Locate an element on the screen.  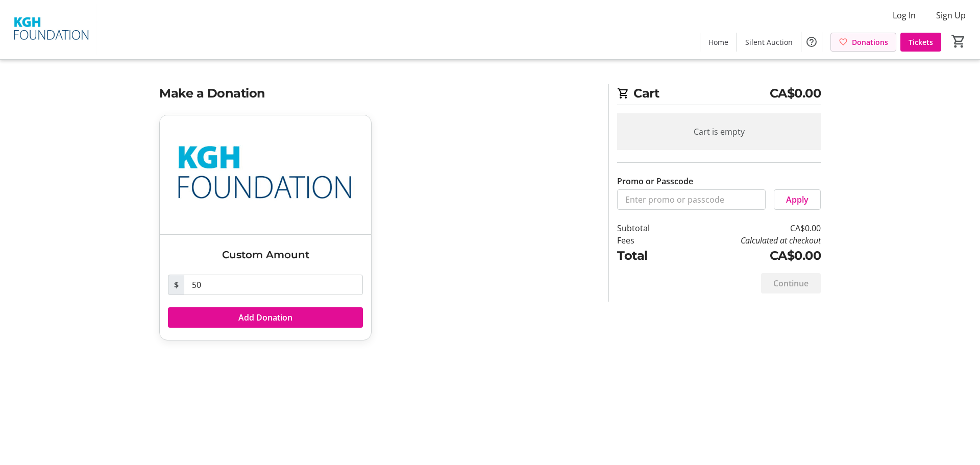
a: Donations is located at coordinates (863, 42).